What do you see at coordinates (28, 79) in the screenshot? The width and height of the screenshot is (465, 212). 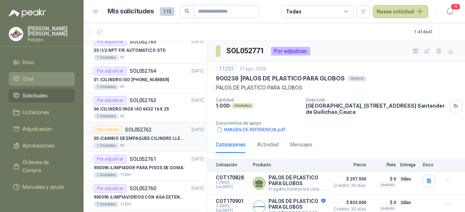 I see `span: Chat` at bounding box center [28, 79].